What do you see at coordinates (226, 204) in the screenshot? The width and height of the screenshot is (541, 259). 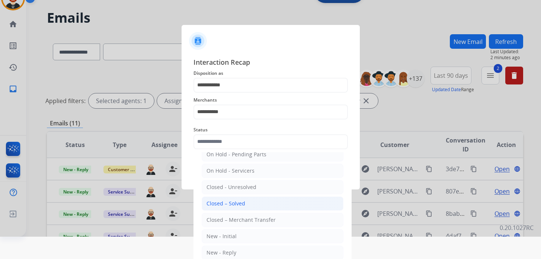 I see `div: Closed – Solved` at bounding box center [226, 204].